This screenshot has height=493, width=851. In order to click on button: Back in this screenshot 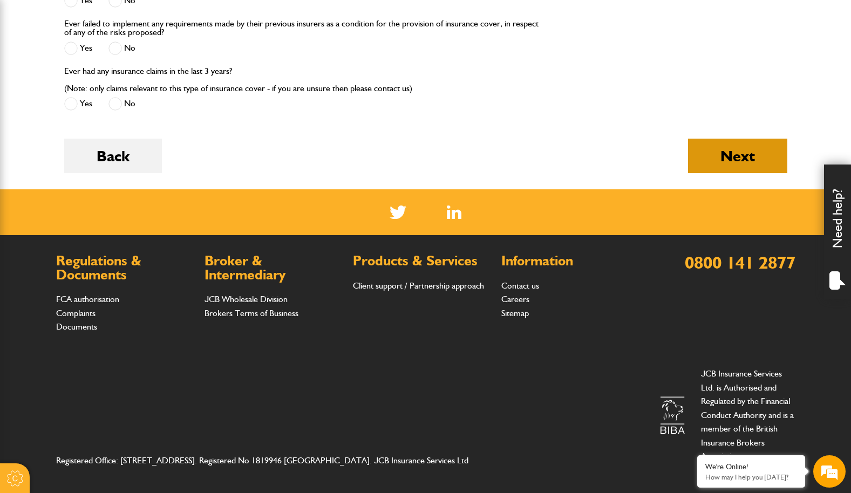, I will do `click(113, 156)`.